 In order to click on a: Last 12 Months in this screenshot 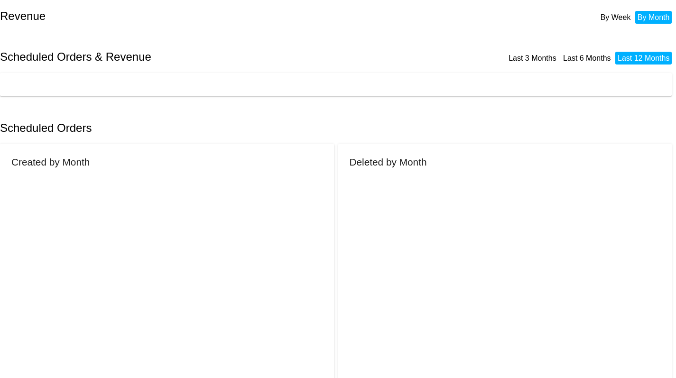, I will do `click(643, 58)`.